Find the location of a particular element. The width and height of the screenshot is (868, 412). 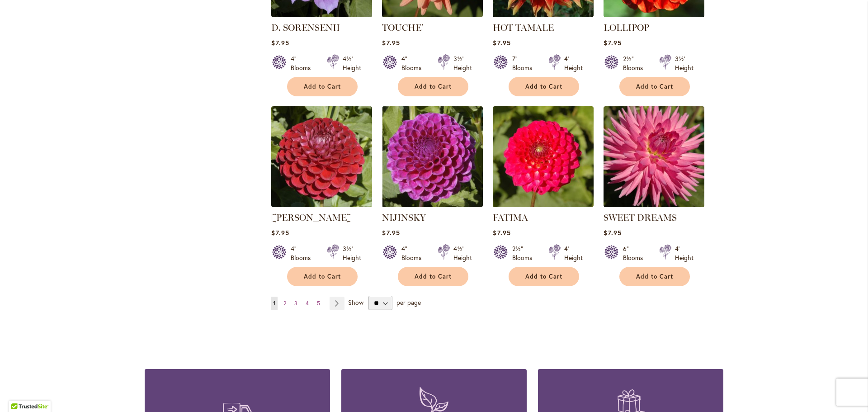

span: 2 is located at coordinates (285, 303).